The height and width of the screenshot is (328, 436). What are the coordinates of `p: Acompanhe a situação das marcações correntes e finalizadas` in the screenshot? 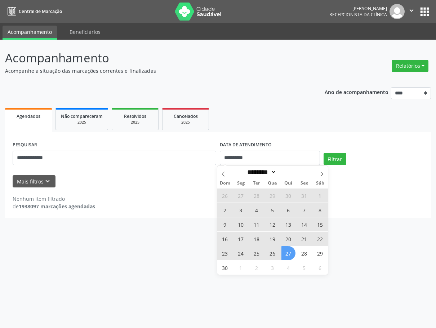 It's located at (154, 71).